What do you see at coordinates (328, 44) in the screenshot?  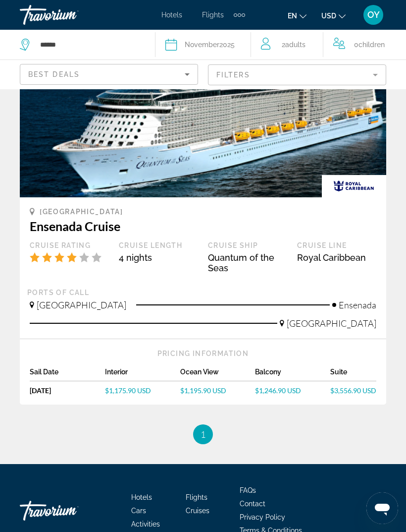 I see `button: Travelers: 2 adults, 0 children` at bounding box center [328, 44].